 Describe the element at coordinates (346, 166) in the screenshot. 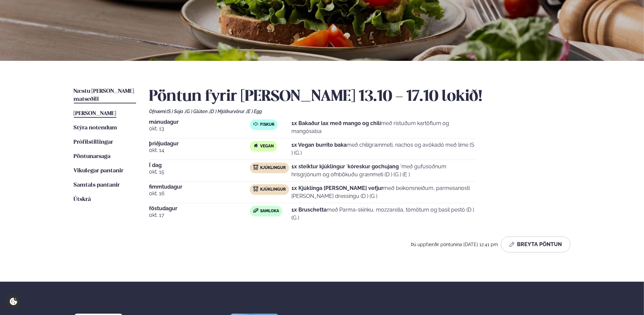

I see `strong: 1x steiktur kjúklingur ´kóreskur gochujang ´` at that location.